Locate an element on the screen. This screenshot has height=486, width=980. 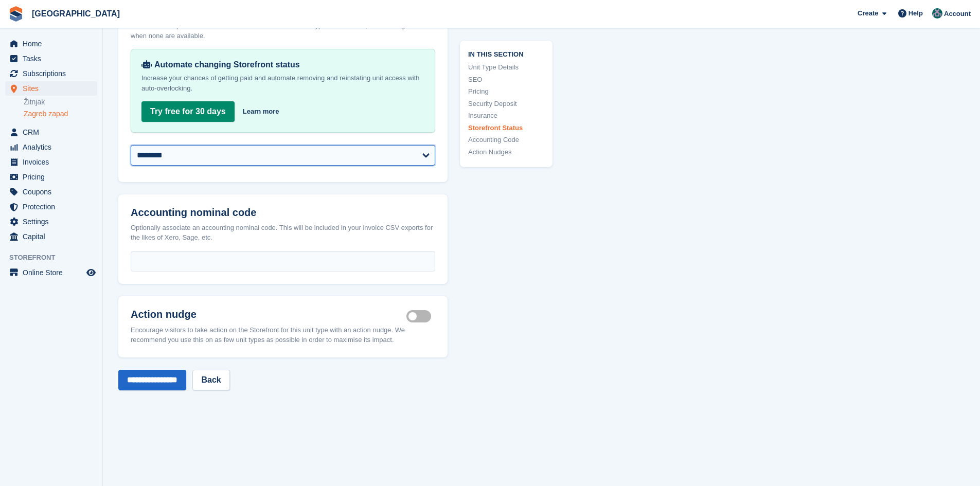
a: SEO is located at coordinates (506, 79).